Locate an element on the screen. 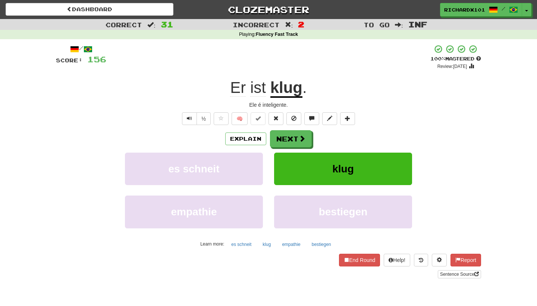 Image resolution: width=537 pixels, height=306 pixels. span: 100 % is located at coordinates (437, 58).